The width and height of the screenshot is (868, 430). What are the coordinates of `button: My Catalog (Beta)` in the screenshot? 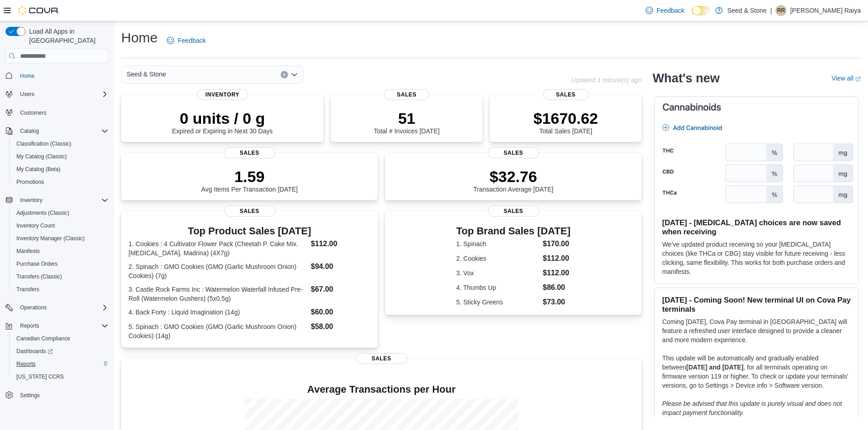 It's located at (60, 169).